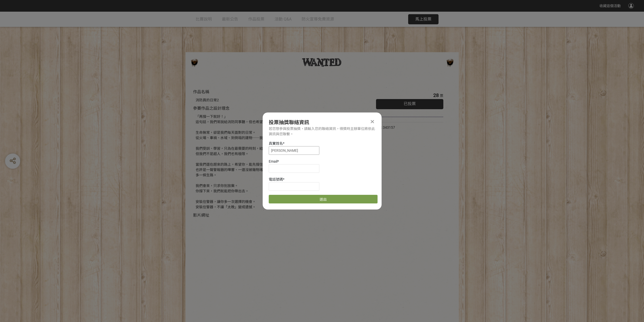 Image resolution: width=644 pixels, height=322 pixels. Describe the element at coordinates (410, 104) in the screenshot. I see `span: 已投票` at that location.